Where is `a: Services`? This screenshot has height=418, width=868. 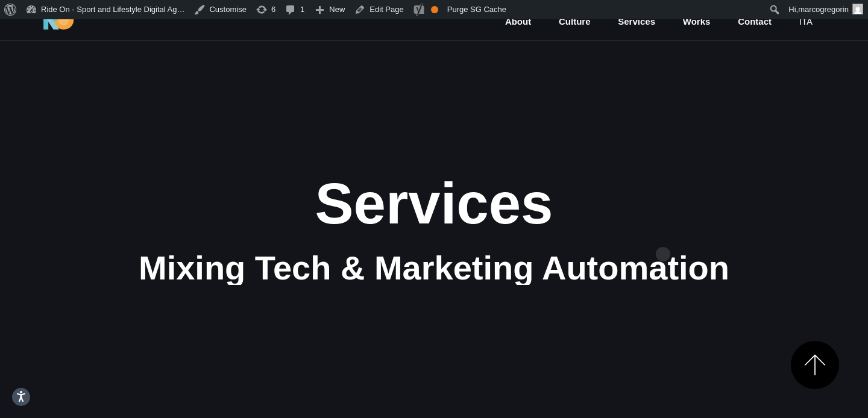
a: Services is located at coordinates (636, 21).